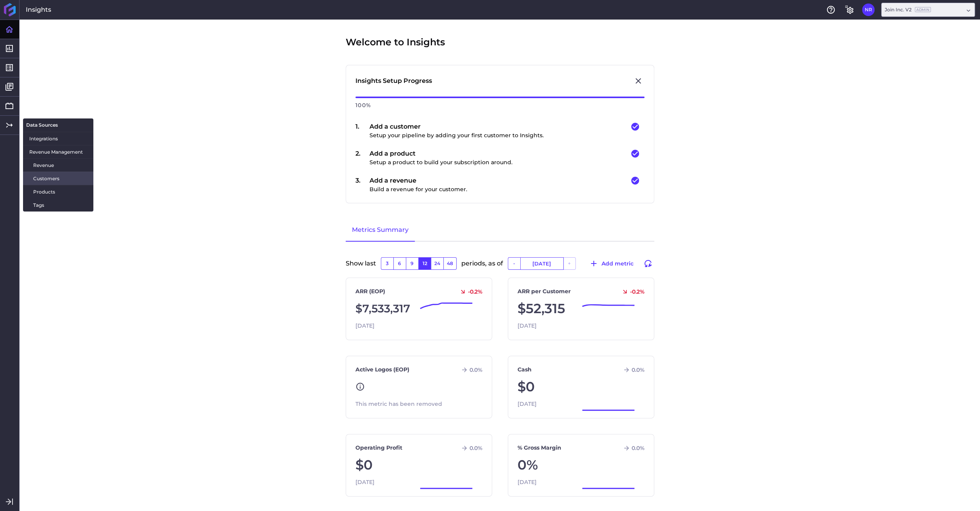 The width and height of the screenshot is (980, 511). What do you see at coordinates (500, 268) in the screenshot?
I see `div: Show last periods, as of` at bounding box center [500, 268].